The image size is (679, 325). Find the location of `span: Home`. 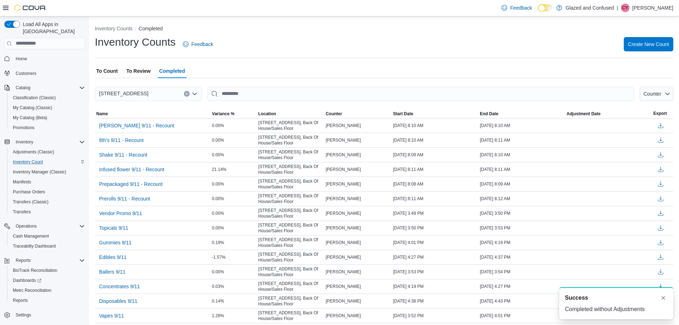

span: Home is located at coordinates (49, 58).